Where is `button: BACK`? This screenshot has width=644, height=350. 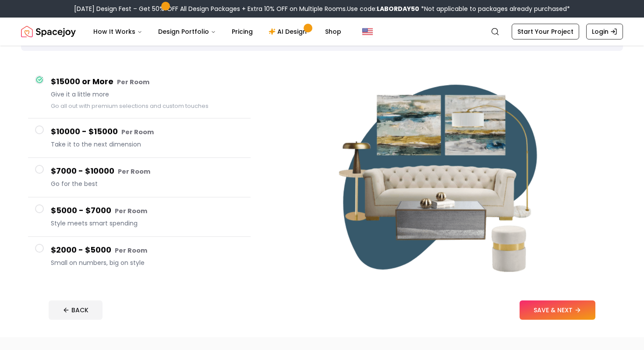
button: BACK is located at coordinates (75, 310).